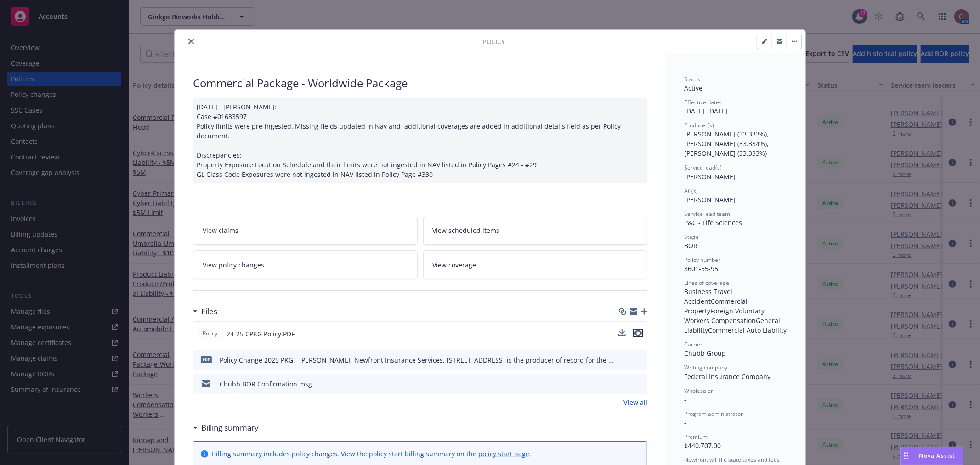  I want to click on span: AC(s), so click(691, 191).